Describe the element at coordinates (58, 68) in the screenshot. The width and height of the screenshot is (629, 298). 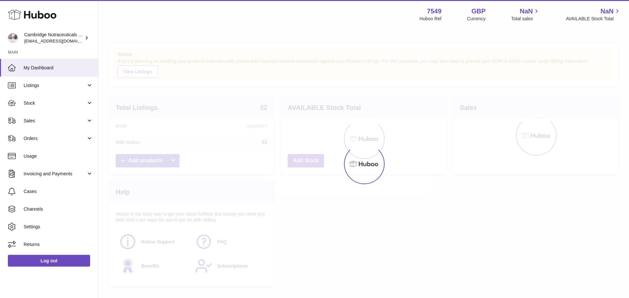
I see `span: My Dashboard` at that location.